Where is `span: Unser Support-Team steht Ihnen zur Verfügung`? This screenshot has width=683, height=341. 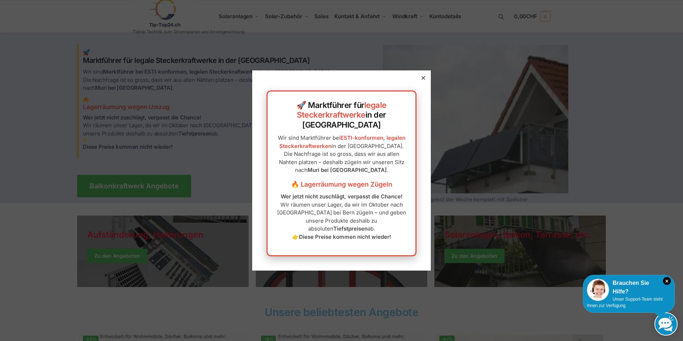
span: Unser Support-Team steht Ihnen zur Verfügung is located at coordinates (624, 302).